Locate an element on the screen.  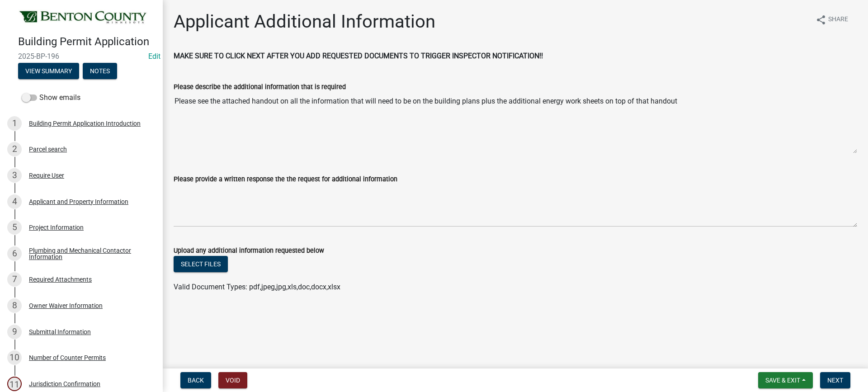
label: Please describe the additional information that is required is located at coordinates (260, 87).